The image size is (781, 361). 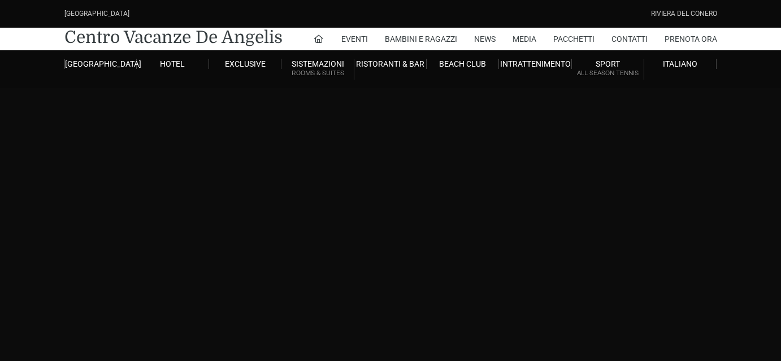 I want to click on small: All Season Tennis, so click(x=607, y=73).